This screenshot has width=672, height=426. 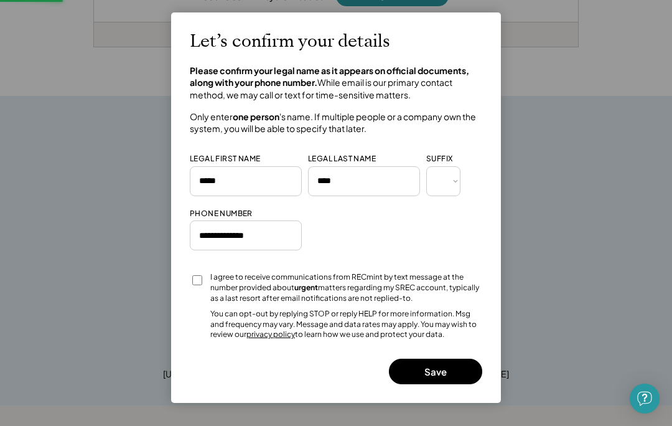 I want to click on button: Save, so click(x=436, y=371).